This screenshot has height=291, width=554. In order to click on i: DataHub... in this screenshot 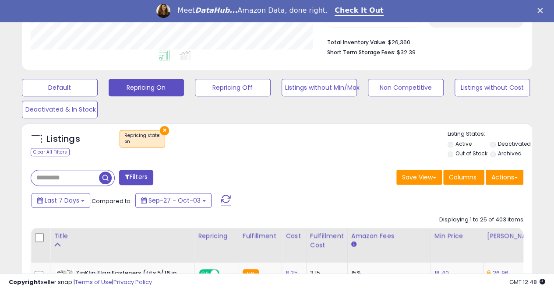, I will do `click(216, 10)`.